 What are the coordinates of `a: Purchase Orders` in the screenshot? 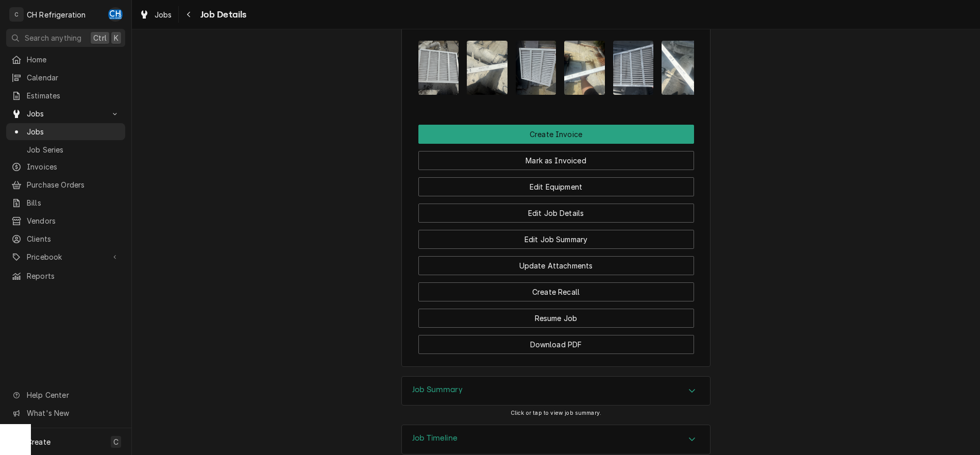 It's located at (66, 185).